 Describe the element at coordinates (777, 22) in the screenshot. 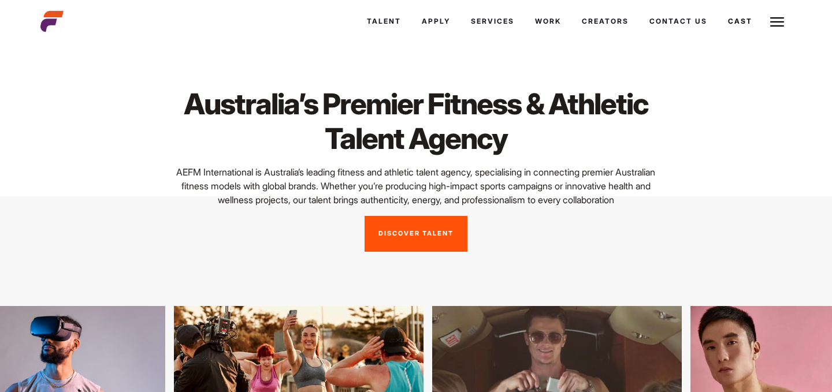

I see `img: Burger icon` at that location.